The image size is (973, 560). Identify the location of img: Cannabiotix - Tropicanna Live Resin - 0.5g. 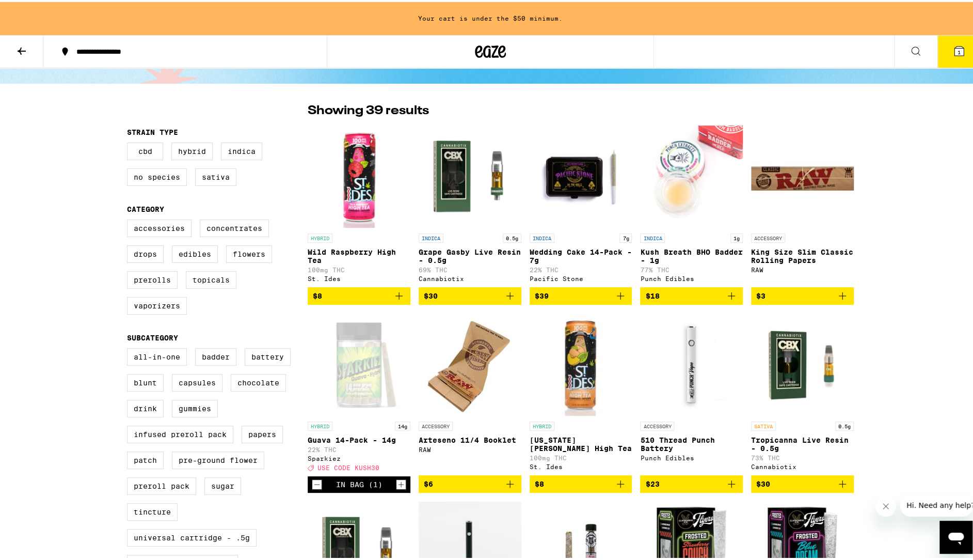
(802, 363).